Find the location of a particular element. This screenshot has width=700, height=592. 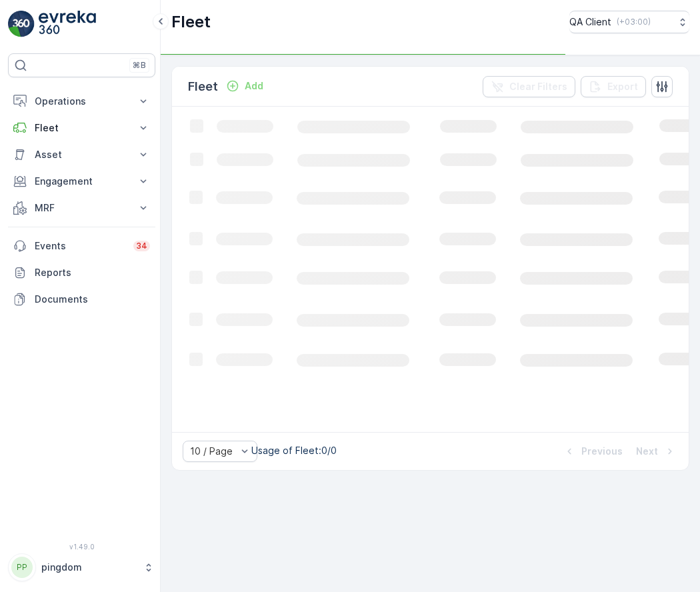

p: Next is located at coordinates (647, 451).